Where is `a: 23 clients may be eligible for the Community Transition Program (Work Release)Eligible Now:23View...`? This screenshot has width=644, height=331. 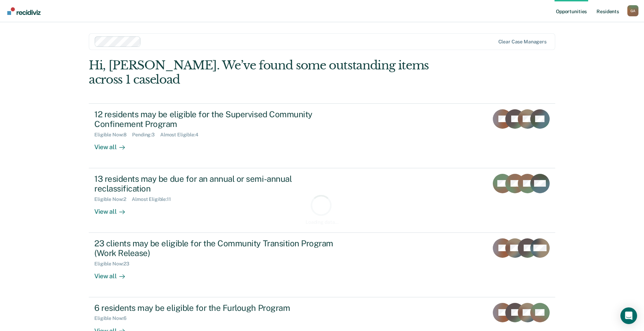
a: 23 clients may be eligible for the Community Transition Program (Work Release)Eligible Now:23View... is located at coordinates (322, 265).